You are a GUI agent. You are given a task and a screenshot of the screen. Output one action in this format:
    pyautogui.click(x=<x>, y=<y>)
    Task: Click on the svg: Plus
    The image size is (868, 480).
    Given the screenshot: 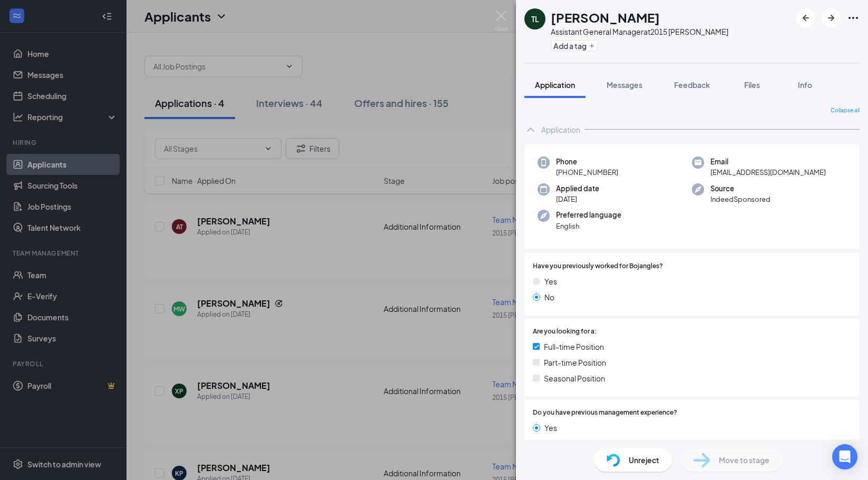 What is the action you would take?
    pyautogui.click(x=592, y=46)
    